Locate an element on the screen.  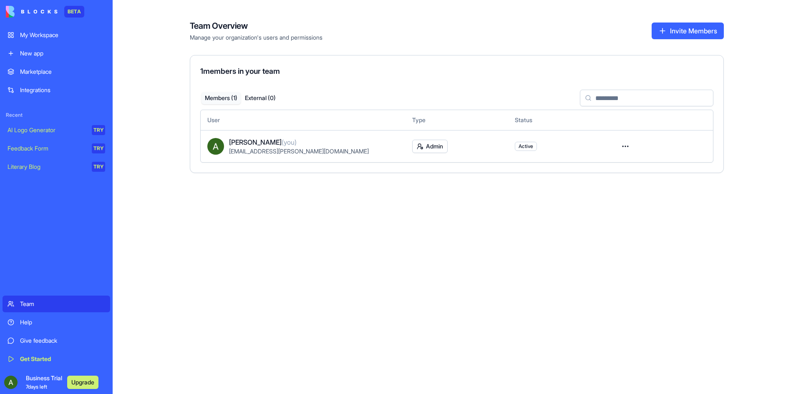
a: Marketplace is located at coordinates (56, 72).